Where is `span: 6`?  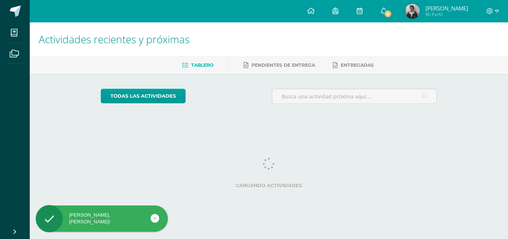 span: 6 is located at coordinates (388, 14).